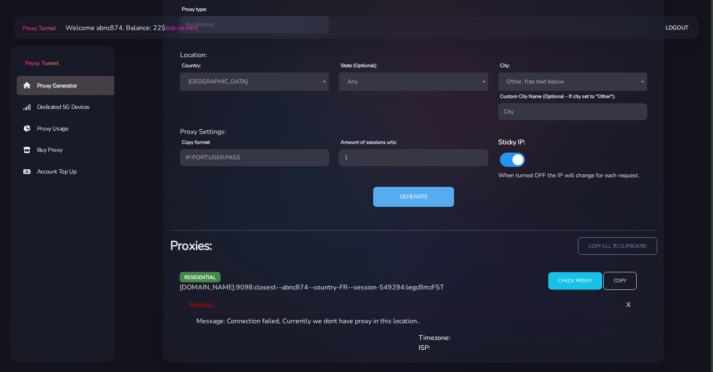 The height and width of the screenshot is (372, 713). I want to click on a: (top-up here), so click(181, 28).